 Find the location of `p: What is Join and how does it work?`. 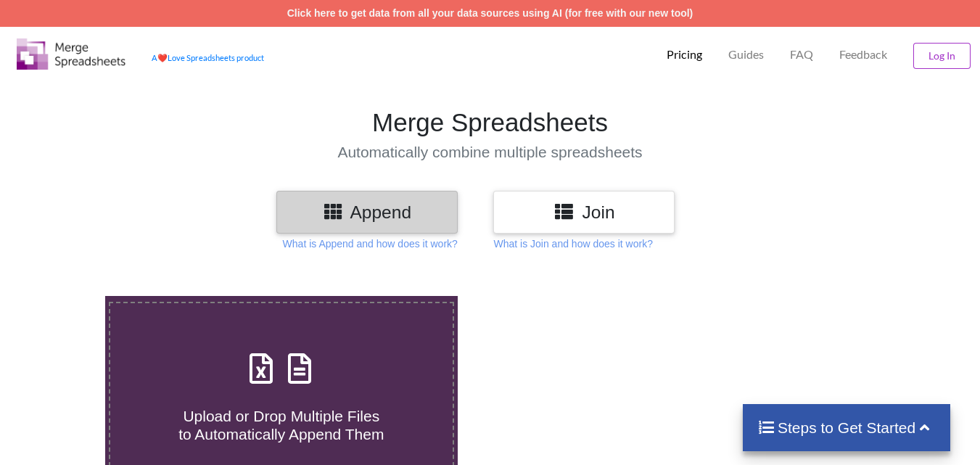

p: What is Join and how does it work? is located at coordinates (572, 244).